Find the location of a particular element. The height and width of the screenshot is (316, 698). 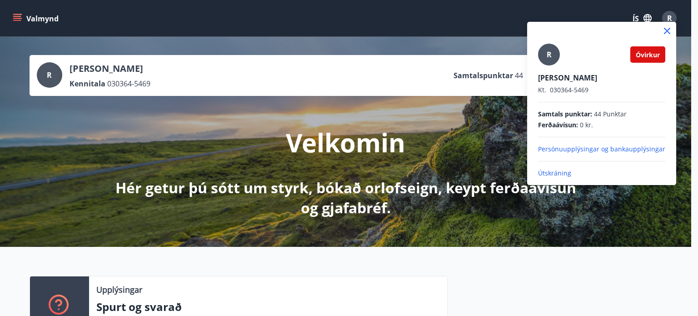

font: 030364-5469 is located at coordinates (569, 89).